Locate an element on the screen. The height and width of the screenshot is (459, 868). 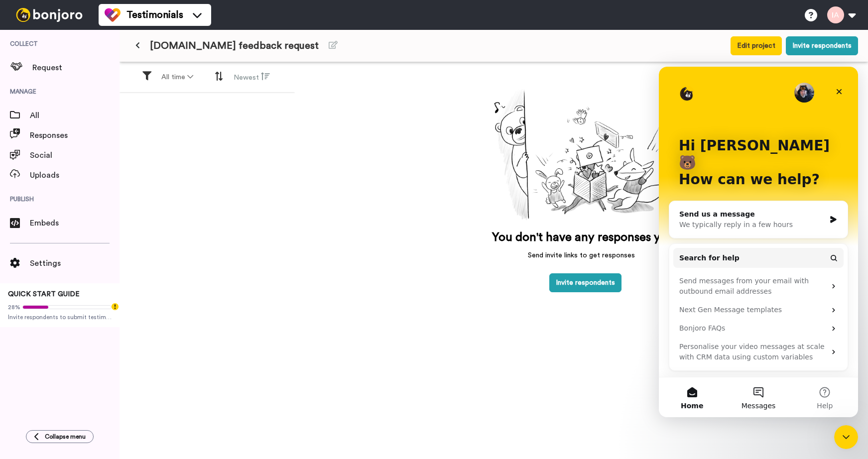
p: How can we help? is located at coordinates (99, 113).